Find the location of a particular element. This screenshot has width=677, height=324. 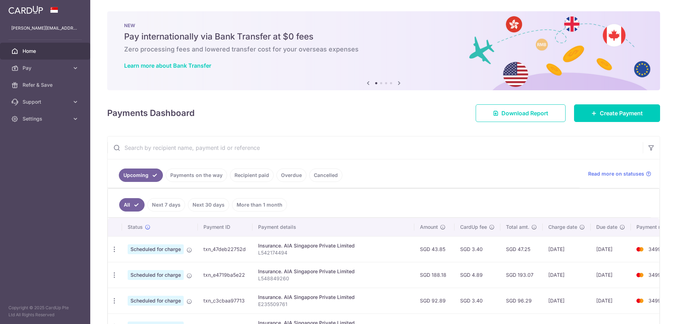

span: Settings is located at coordinates (46, 119).